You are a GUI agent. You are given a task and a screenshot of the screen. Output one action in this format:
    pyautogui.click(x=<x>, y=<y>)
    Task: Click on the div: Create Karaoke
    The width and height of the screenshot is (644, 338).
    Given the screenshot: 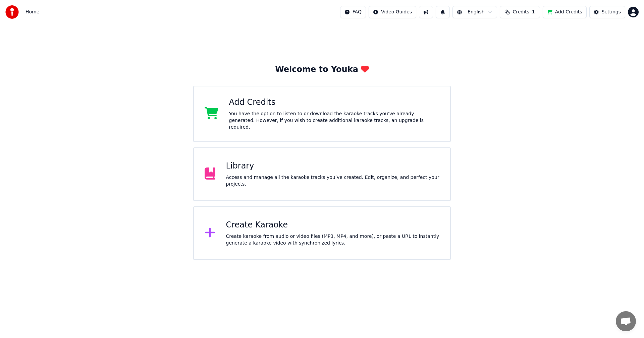 What is the action you would take?
    pyautogui.click(x=333, y=225)
    